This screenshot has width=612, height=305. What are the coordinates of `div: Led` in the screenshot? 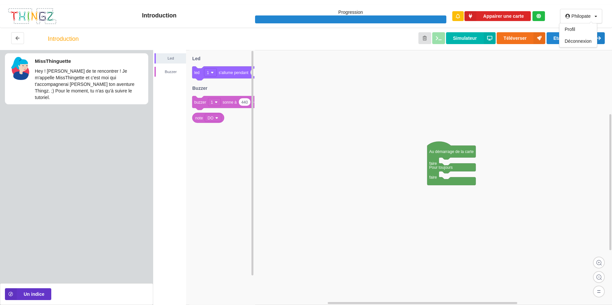 It's located at (171, 58).